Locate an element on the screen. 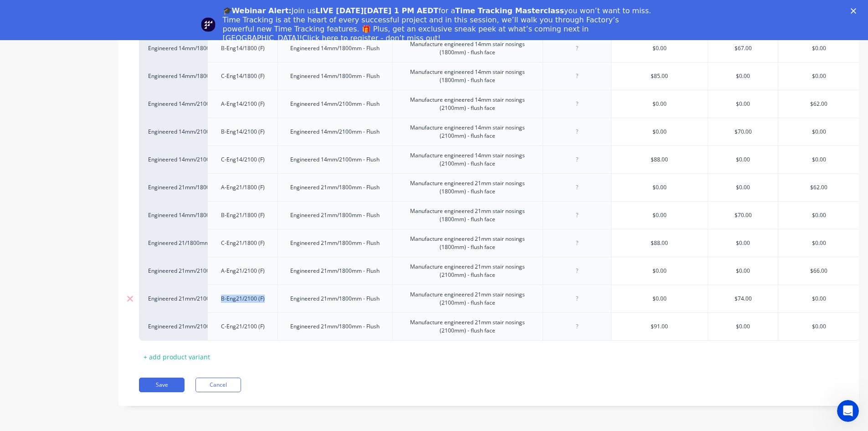 Image resolution: width=868 pixels, height=431 pixels. div: C-Eng14/1800 (F) is located at coordinates (243, 76).